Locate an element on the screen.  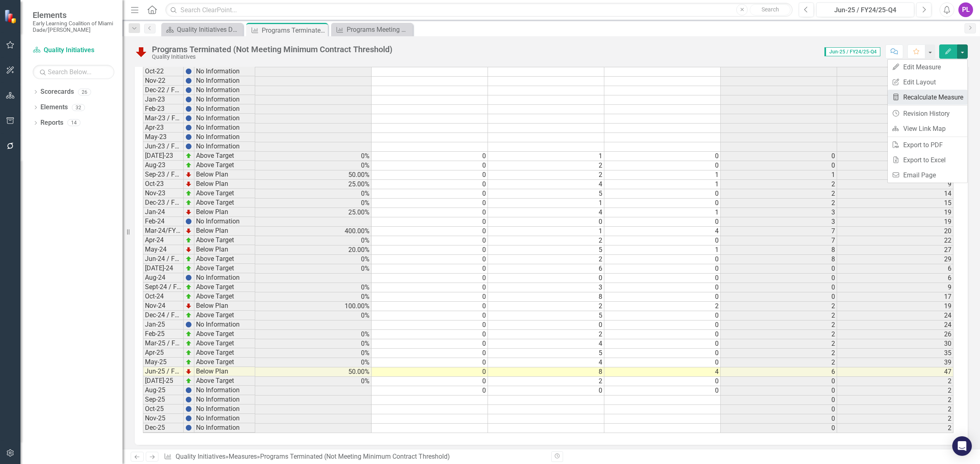
td: Dec-24 / FY24/25-Q2 is located at coordinates (163, 315).